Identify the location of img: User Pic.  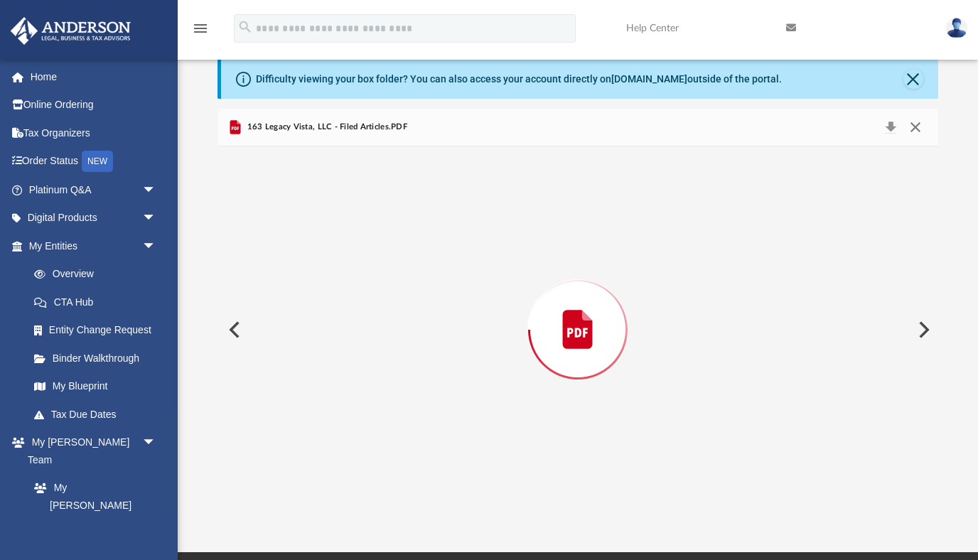
(957, 27).